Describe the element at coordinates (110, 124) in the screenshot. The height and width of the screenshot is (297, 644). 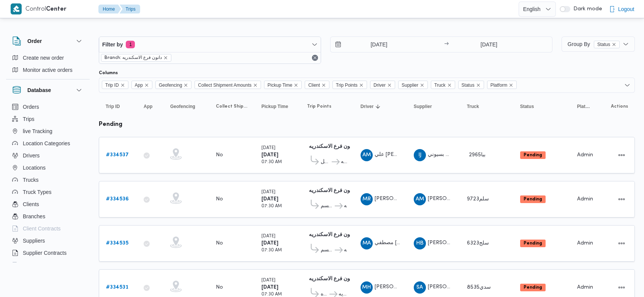
I see `b: pending` at that location.